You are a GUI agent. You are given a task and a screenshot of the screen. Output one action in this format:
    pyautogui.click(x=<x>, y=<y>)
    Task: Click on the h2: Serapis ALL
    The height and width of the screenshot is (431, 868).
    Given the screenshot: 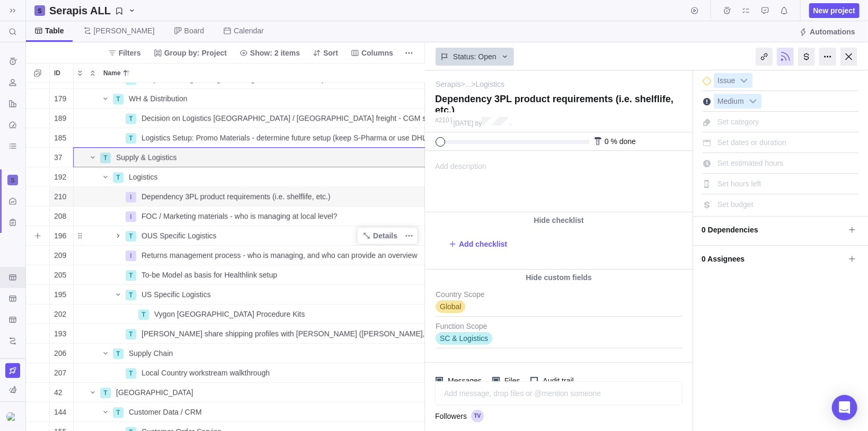 What is the action you would take?
    pyautogui.click(x=80, y=11)
    